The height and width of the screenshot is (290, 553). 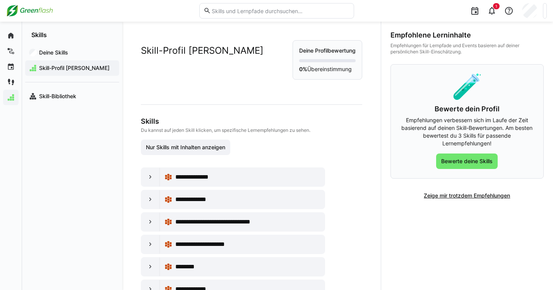 What do you see at coordinates (467, 49) in the screenshot?
I see `div: Empfehlungen für Lernpfade und Events basieren auf deiner persönlichen Skill-Einschätzung.` at bounding box center [467, 49].